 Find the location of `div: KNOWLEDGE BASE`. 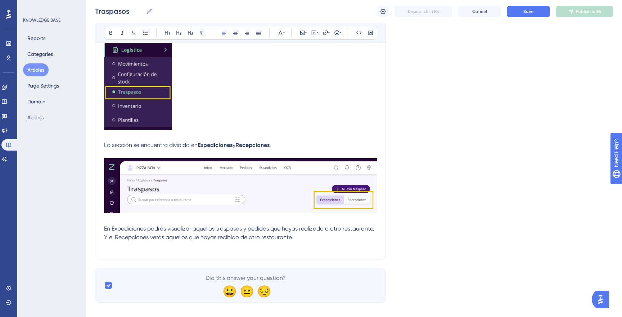

div: KNOWLEDGE BASE is located at coordinates (42, 20).